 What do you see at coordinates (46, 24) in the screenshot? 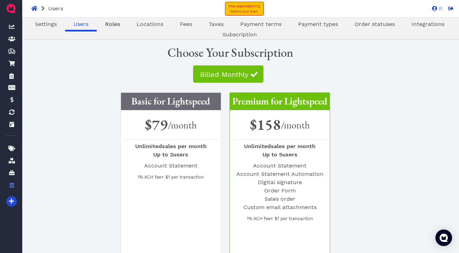
I see `span: Settings` at bounding box center [46, 24].